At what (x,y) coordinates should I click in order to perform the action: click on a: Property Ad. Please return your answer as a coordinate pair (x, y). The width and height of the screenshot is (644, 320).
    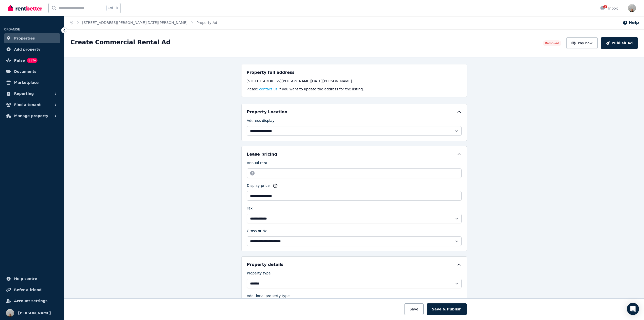
    Looking at the image, I should click on (207, 23).